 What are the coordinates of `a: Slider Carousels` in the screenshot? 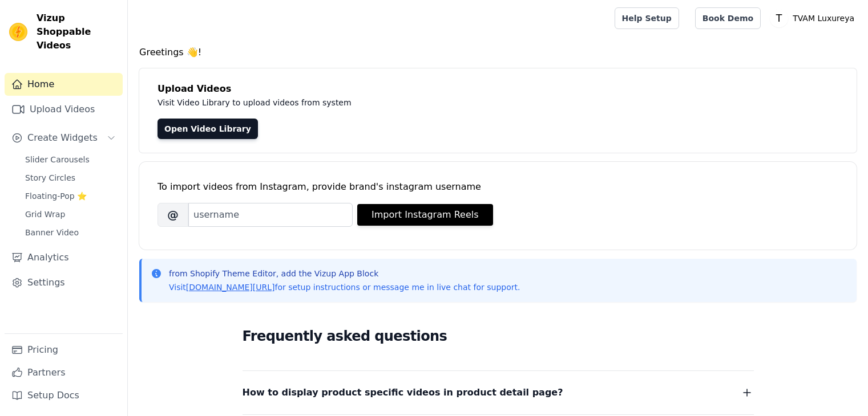 It's located at (70, 159).